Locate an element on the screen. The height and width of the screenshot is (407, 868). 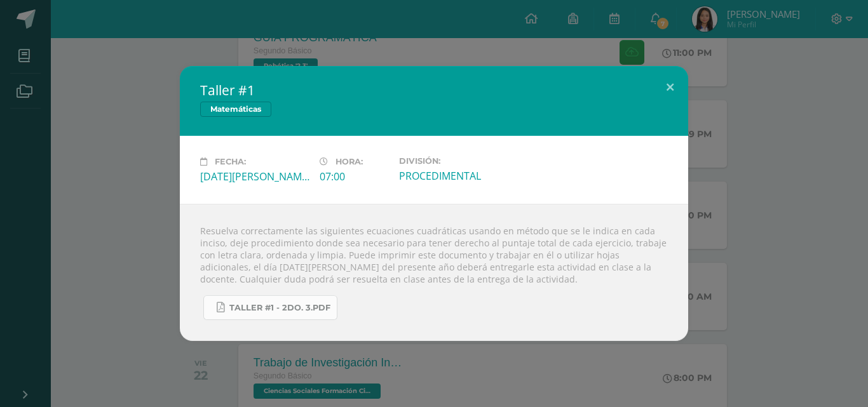
span: Matemáticas is located at coordinates (236, 109).